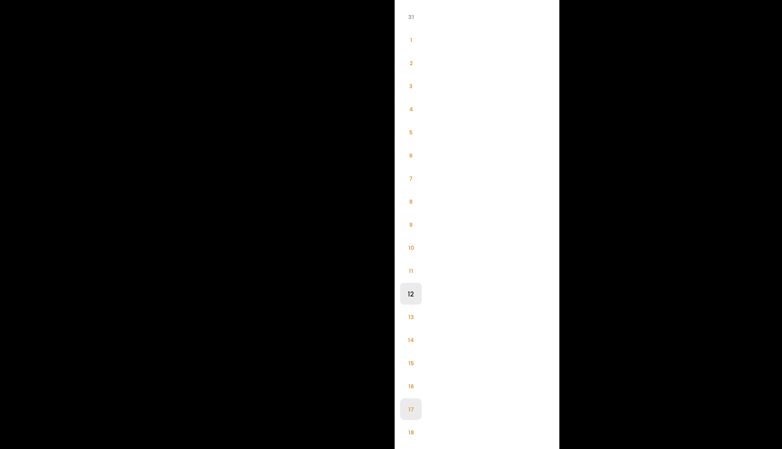  I want to click on li: 16, so click(411, 386).